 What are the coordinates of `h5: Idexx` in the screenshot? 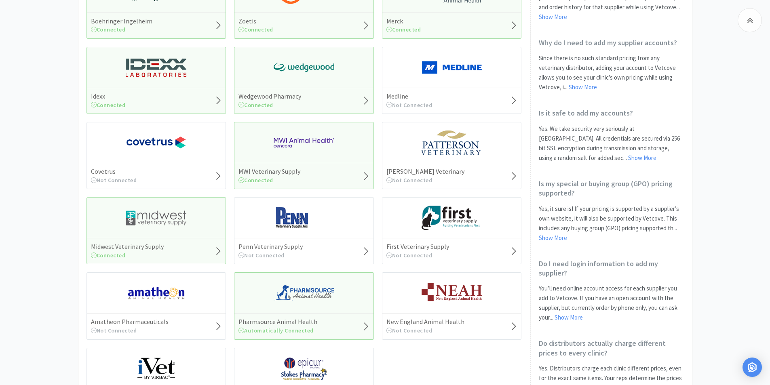 It's located at (108, 96).